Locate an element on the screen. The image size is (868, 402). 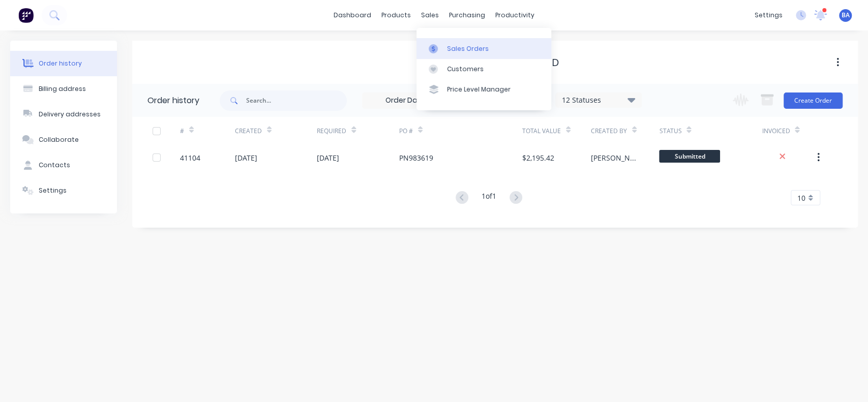
div: Collaborate is located at coordinates (58, 139).